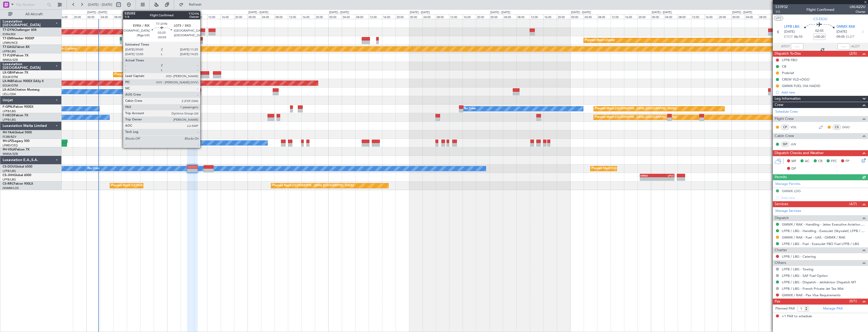  What do you see at coordinates (9, 34) in the screenshot?
I see `a: EVRA/RIX` at bounding box center [9, 34].